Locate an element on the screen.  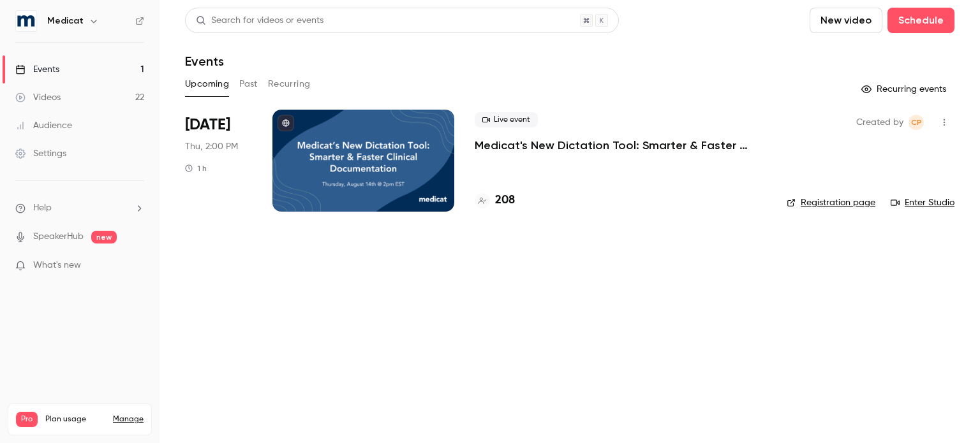
span: new is located at coordinates (104, 237).